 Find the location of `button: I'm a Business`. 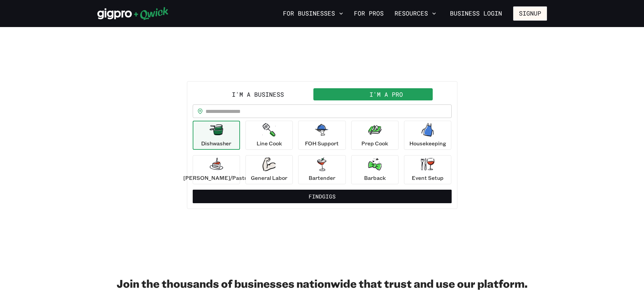

button: I'm a Business is located at coordinates (257, 94).